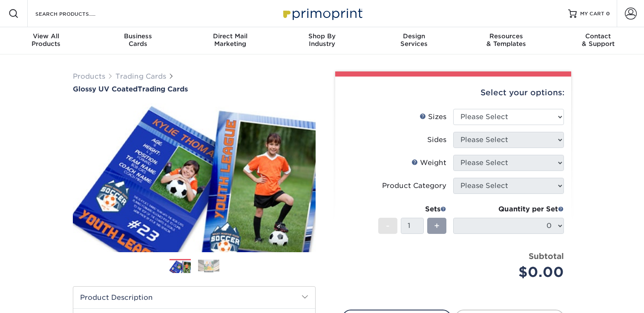 The width and height of the screenshot is (644, 313). I want to click on span: Shop By, so click(322, 36).